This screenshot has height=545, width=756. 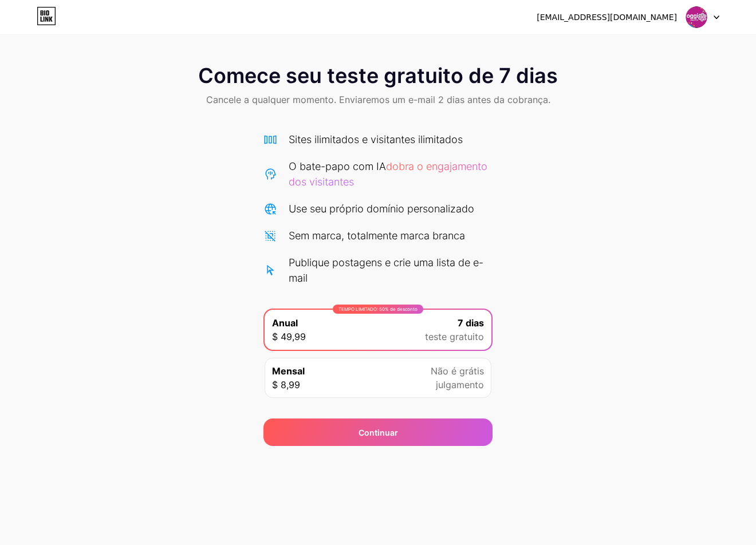 I want to click on font: $ 49,99, so click(x=288, y=337).